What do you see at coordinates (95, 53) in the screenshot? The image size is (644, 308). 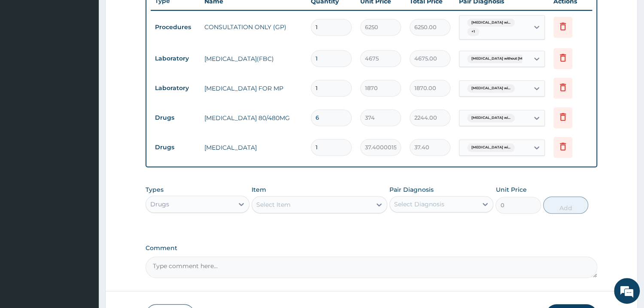 I see `div: Chat with us now` at bounding box center [95, 53].